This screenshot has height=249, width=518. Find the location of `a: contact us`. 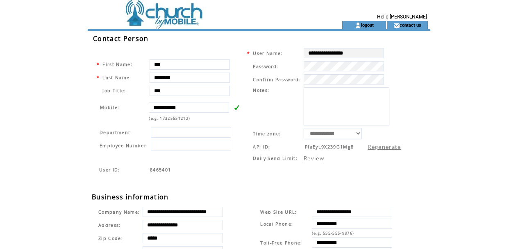

a: contact us is located at coordinates (410, 25).